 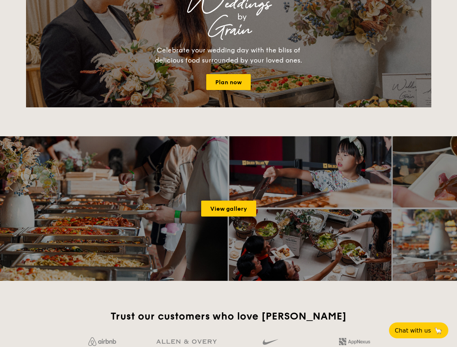 What do you see at coordinates (355, 342) in the screenshot?
I see `img: 2L6uqdT+6BmeAFDfWP11wfMG223fXktMZIL+i+lTG25h0NjUBKOYhdW2Kn6T+C0Q7bASH2i+1JIsIulPLIv5Ss6l0e291fRVW...` at bounding box center [355, 342].